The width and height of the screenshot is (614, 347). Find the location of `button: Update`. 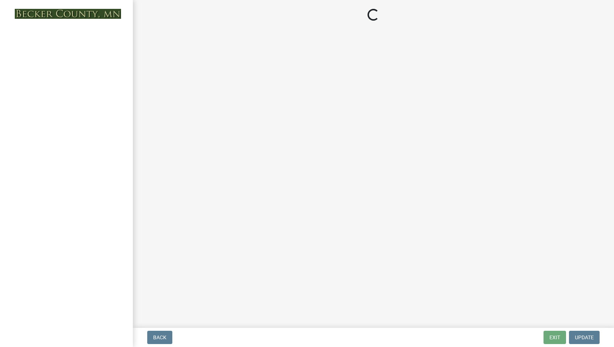

button: Update is located at coordinates (584, 338).